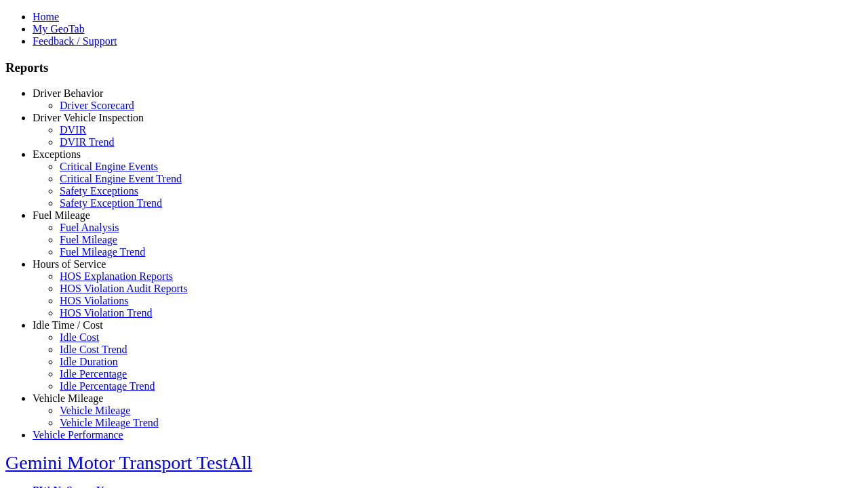 This screenshot has height=488, width=868. What do you see at coordinates (88, 117) in the screenshot?
I see `a: Driver Vehicle Inspection` at bounding box center [88, 117].